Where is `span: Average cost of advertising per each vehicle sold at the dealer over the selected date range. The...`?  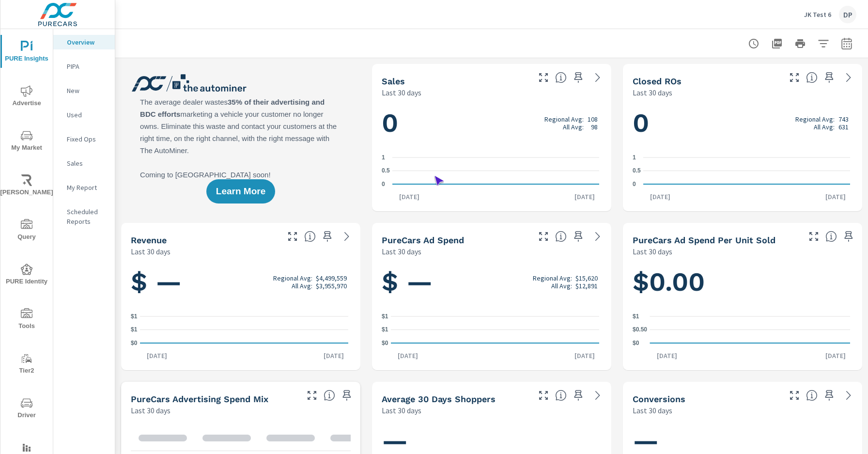
span: Average cost of advertising per each vehicle sold at the dealer over the selected date range. The... is located at coordinates (831, 237).